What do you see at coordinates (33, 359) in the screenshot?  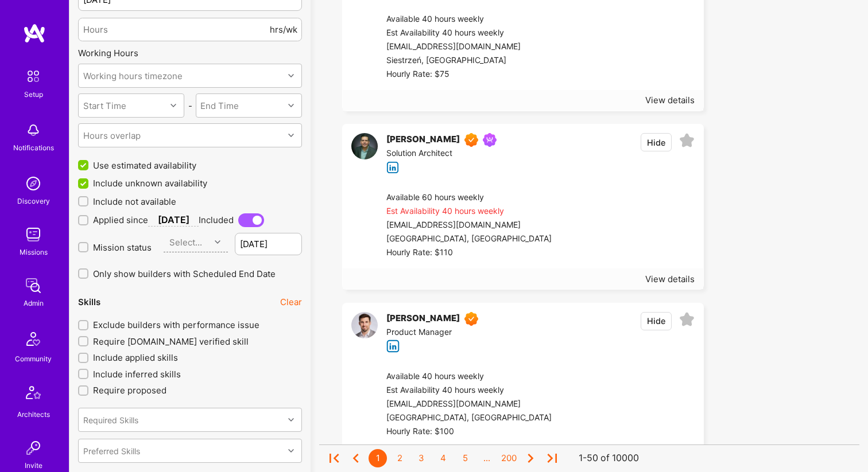 I see `div: Community` at bounding box center [33, 359].